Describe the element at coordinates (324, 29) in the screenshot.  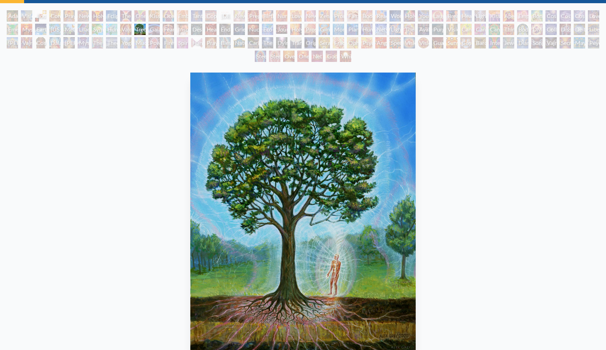
I see `div: Glimpsing the Empyrean` at that location.